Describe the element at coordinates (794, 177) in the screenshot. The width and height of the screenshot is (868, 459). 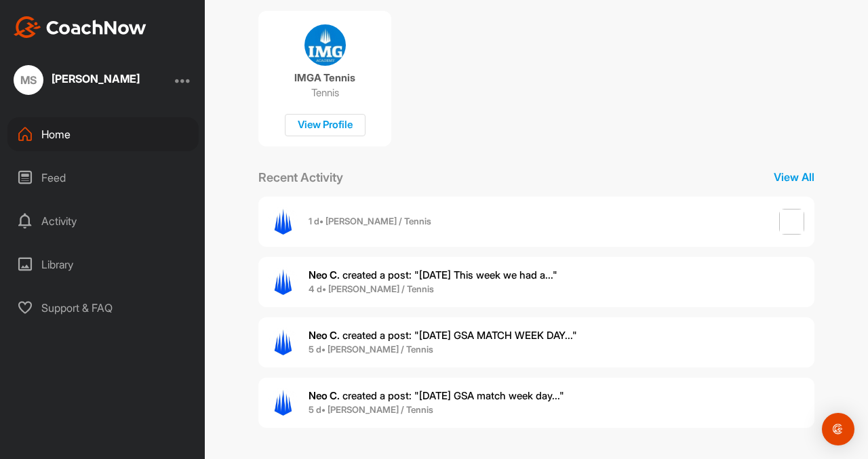
I see `p: View All` at that location.